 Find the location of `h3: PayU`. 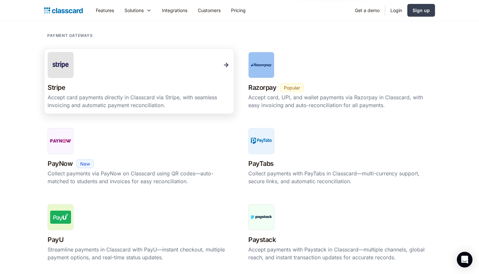

h3: PayU is located at coordinates (55, 239).